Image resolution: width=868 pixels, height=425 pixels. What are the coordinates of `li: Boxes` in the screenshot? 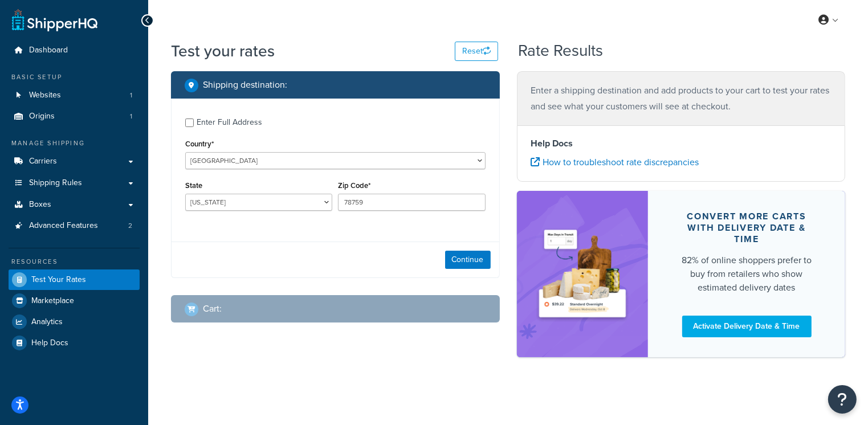 It's located at (74, 204).